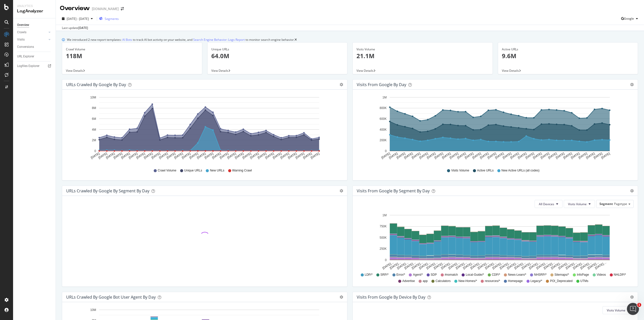 This screenshot has width=644, height=320. I want to click on span: Legacy/*, so click(536, 281).